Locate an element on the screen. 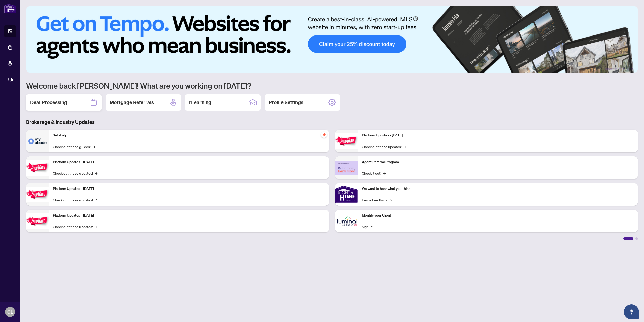 This screenshot has width=644, height=322. button: 4 is located at coordinates (624, 69).